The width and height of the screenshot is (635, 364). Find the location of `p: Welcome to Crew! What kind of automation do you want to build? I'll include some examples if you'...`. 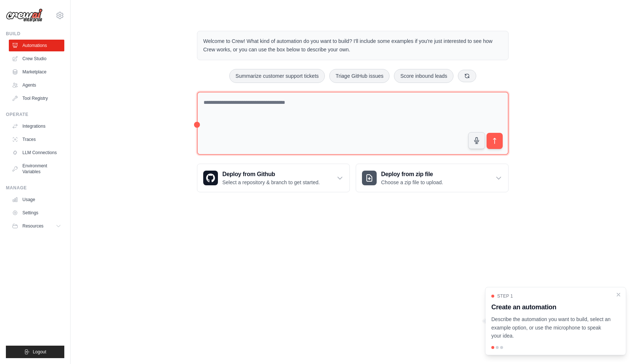

p: Welcome to Crew! What kind of automation do you want to build? I'll include some examples if you'... is located at coordinates (353, 45).